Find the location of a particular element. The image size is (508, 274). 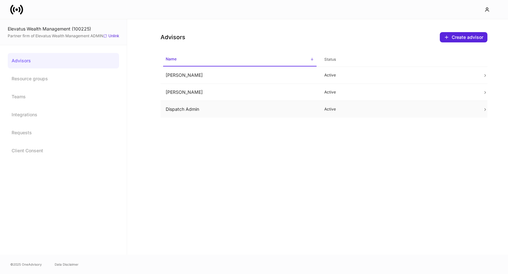

h6: Name is located at coordinates (171, 59).